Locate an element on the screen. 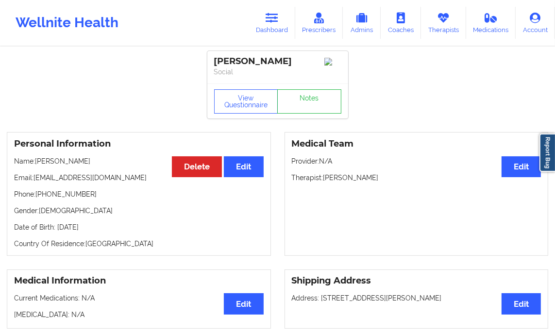 This screenshot has width=555, height=334. a: Prescribers is located at coordinates (319, 23).